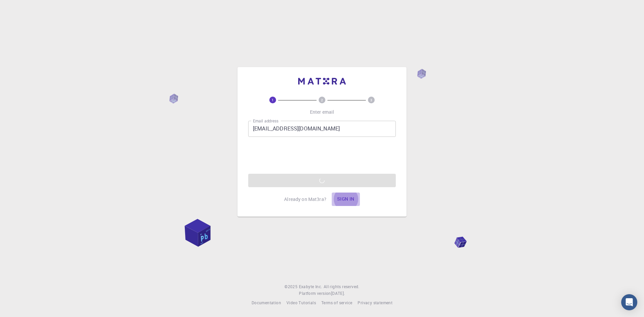  What do you see at coordinates (291, 287) in the screenshot?
I see `span: © 2025` at bounding box center [291, 287].